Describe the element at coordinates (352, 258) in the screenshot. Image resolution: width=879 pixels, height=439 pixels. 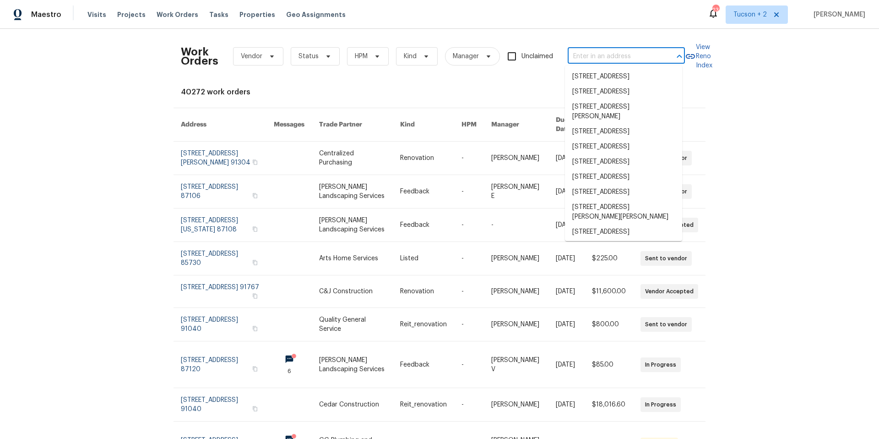
I see `td: Arts Home Services` at that location.